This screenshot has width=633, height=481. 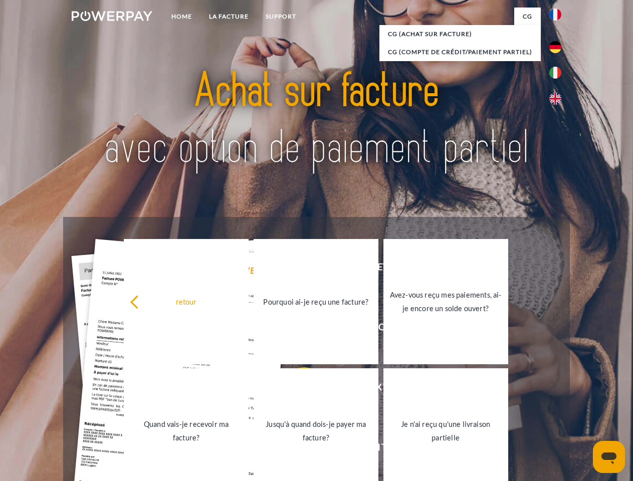 What do you see at coordinates (460, 34) in the screenshot?
I see `a: CG (achat sur facture)` at bounding box center [460, 34].